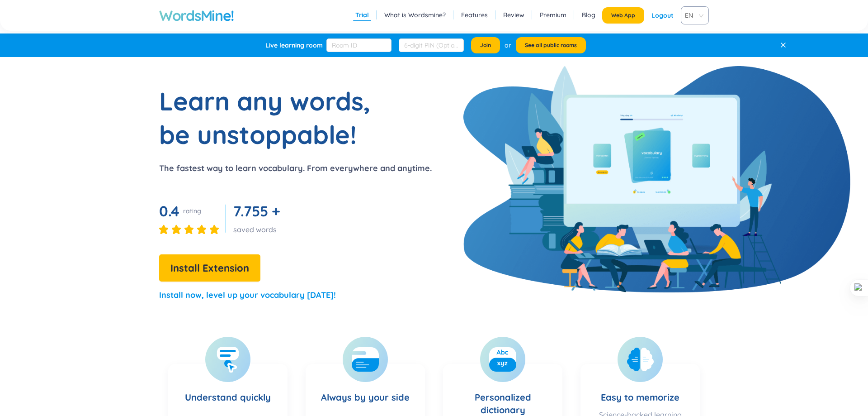 This screenshot has height=416, width=868. What do you see at coordinates (589, 15) in the screenshot?
I see `a: Blog` at bounding box center [589, 15].